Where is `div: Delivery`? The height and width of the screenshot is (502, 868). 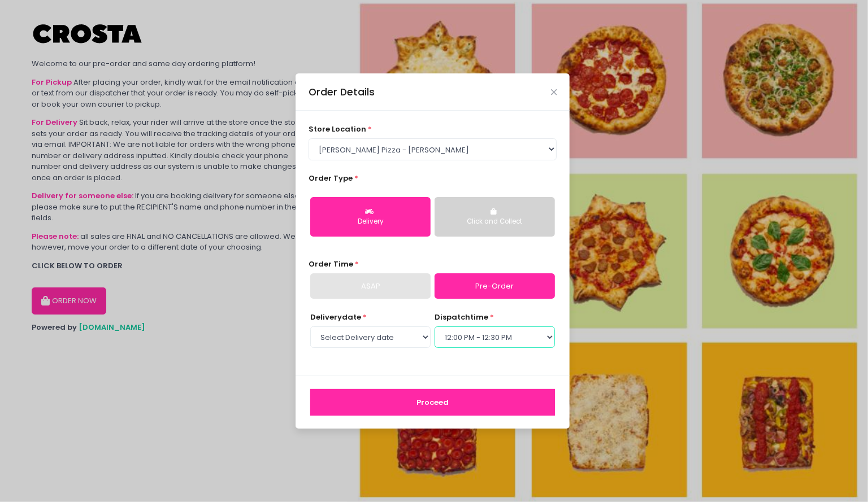 div: Delivery is located at coordinates (370, 222).